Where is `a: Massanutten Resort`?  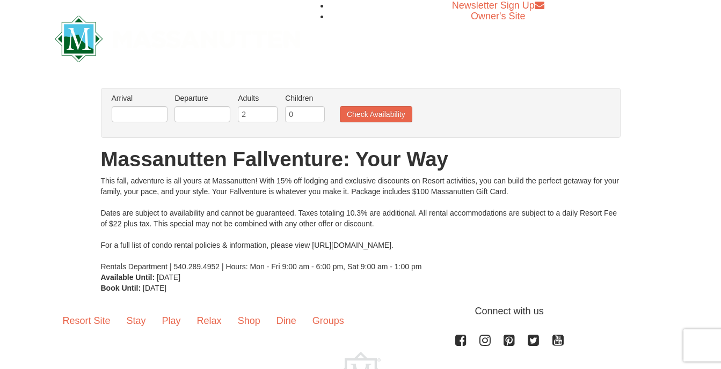
a: Massanutten Resort is located at coordinates (178, 37).